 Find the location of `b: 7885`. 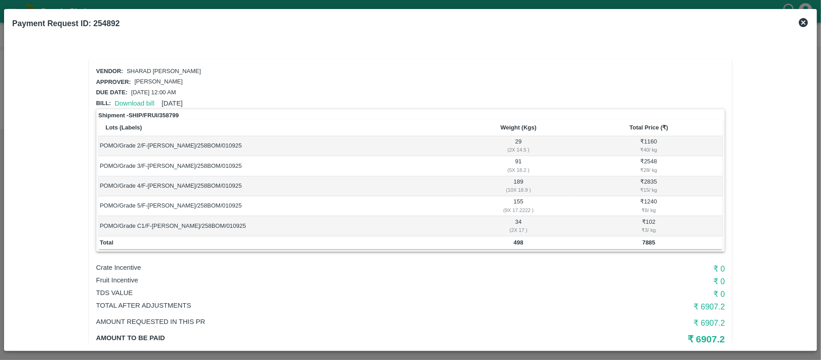

b: 7885 is located at coordinates (649, 242).